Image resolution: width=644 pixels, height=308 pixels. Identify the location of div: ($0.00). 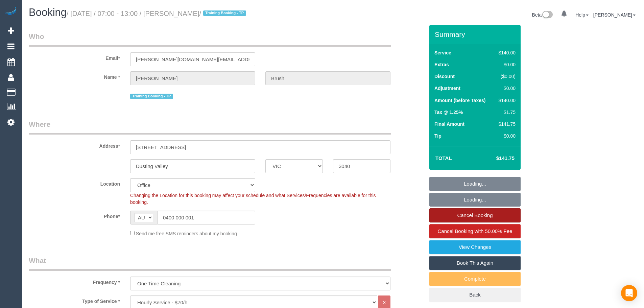
(506, 76).